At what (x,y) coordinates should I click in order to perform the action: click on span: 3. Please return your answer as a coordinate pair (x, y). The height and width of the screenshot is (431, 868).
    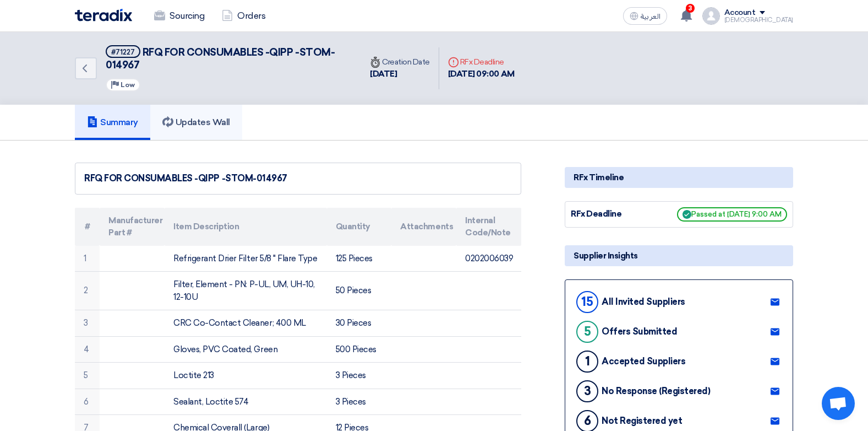
    Looking at the image, I should click on (690, 8).